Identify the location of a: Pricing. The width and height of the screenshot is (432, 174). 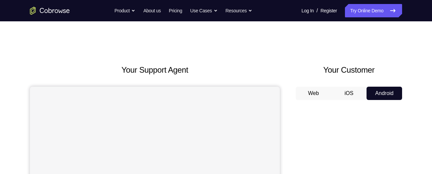
(176, 11).